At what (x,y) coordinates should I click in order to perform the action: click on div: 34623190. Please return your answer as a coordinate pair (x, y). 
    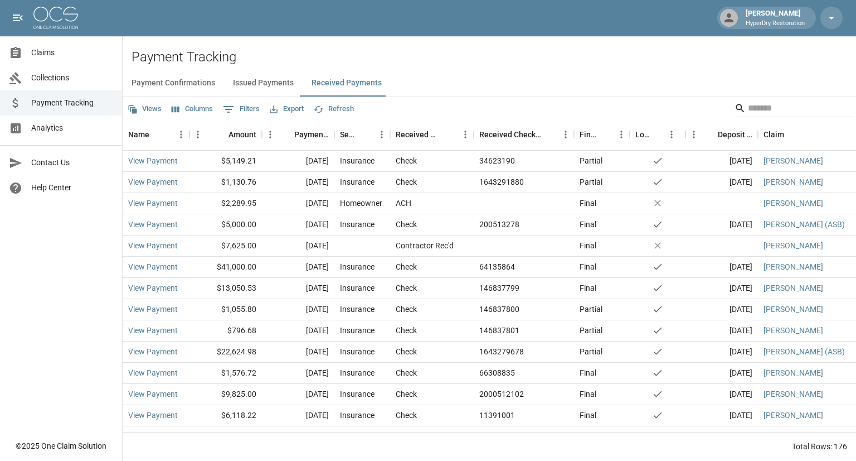
    Looking at the image, I should click on (497, 161).